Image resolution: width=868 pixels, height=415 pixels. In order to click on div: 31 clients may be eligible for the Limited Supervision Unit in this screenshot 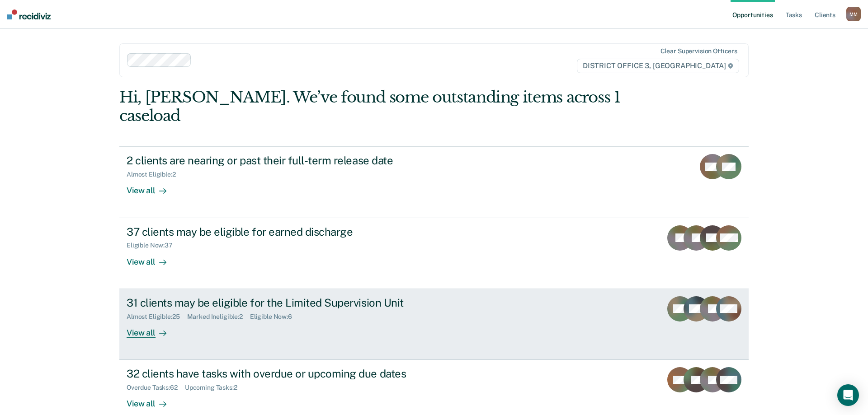, I will do `click(285, 303)`.